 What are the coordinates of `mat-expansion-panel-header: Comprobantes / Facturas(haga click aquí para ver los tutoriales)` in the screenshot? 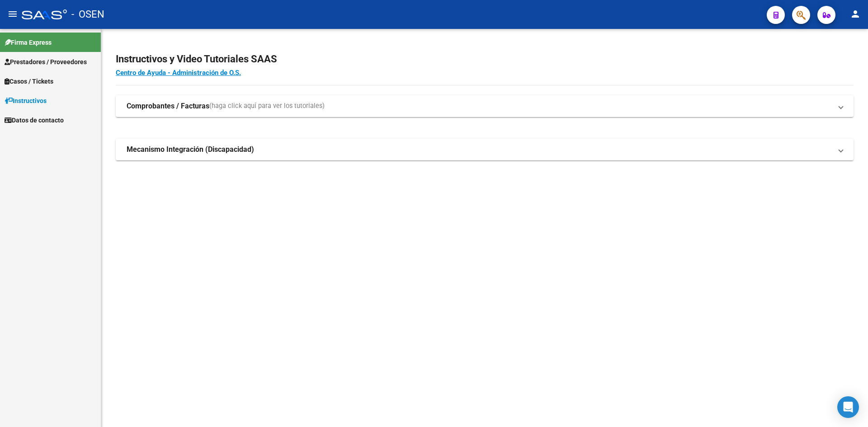 It's located at (484, 106).